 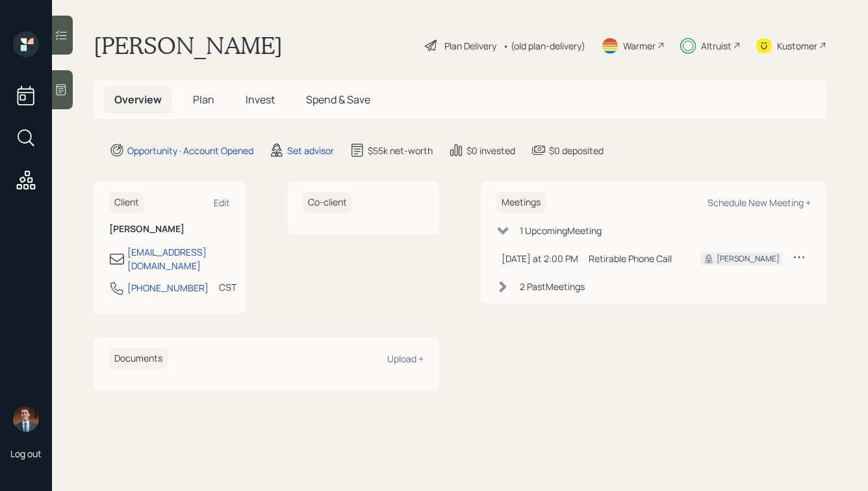 I want to click on div: Set advisor, so click(x=310, y=150).